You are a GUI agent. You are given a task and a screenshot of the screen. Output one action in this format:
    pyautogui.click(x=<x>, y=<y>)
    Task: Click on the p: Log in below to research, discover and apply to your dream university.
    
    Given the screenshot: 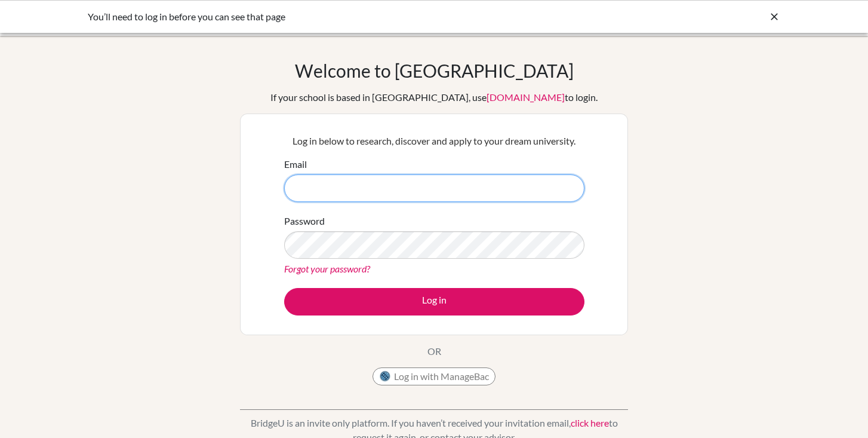 What is the action you would take?
    pyautogui.click(x=434, y=141)
    